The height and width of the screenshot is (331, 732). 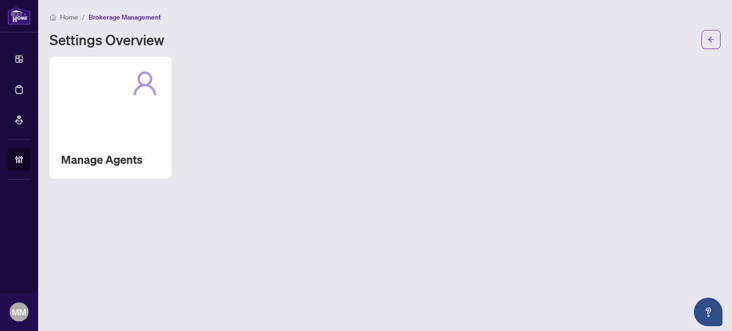 I want to click on span: MM, so click(x=19, y=312).